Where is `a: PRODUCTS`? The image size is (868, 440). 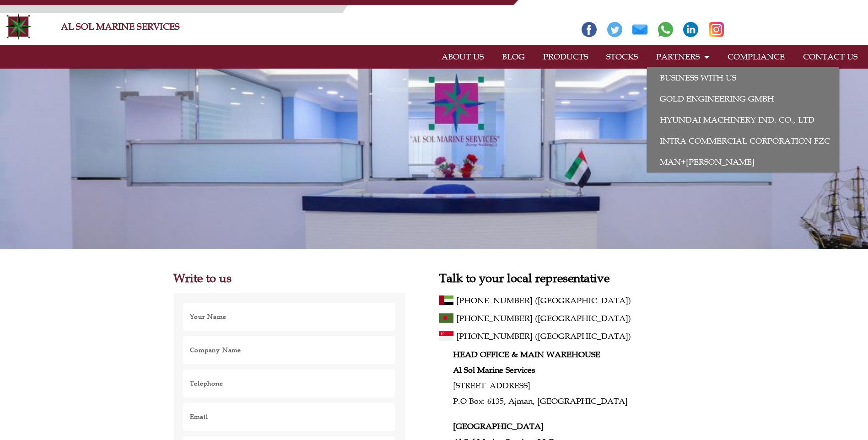
a: PRODUCTS is located at coordinates (566, 57).